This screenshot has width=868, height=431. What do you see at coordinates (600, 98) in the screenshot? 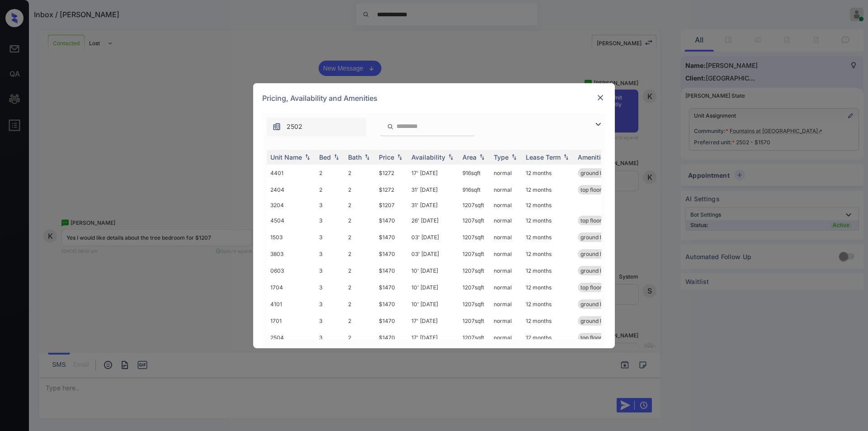
I see `img: close` at bounding box center [600, 98].